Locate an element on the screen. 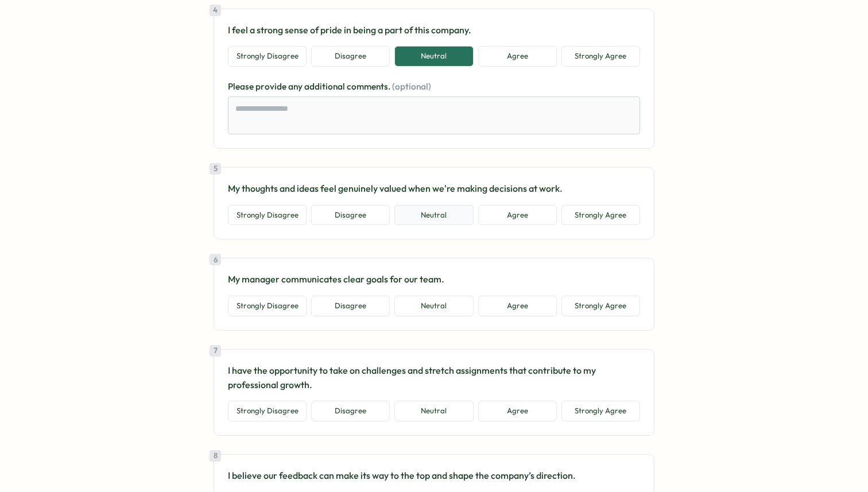 This screenshot has height=492, width=868. p: I believe our feedback can make its way to the top and shape the company’s direction. is located at coordinates (434, 475).